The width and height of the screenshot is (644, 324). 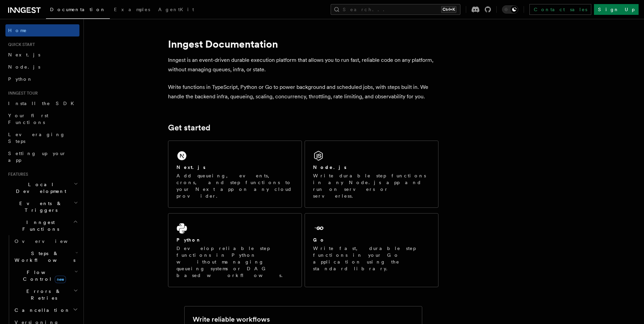 What do you see at coordinates (617, 9) in the screenshot?
I see `a: Sign Up` at bounding box center [617, 9].